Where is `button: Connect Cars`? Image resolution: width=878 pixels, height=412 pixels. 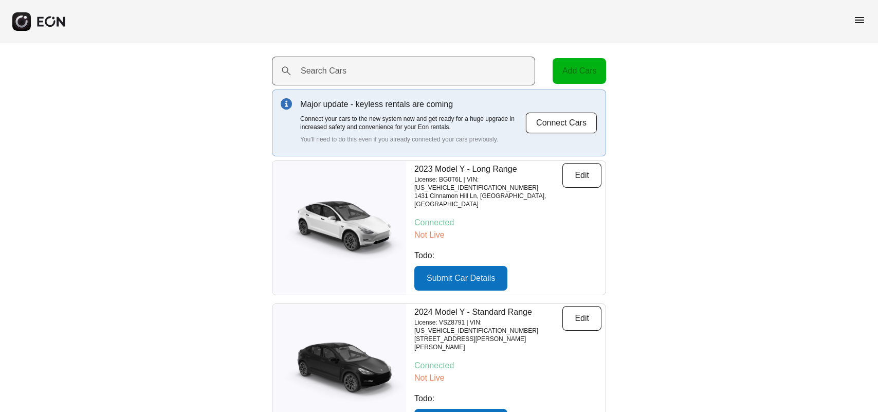 button: Connect Cars is located at coordinates (562, 123).